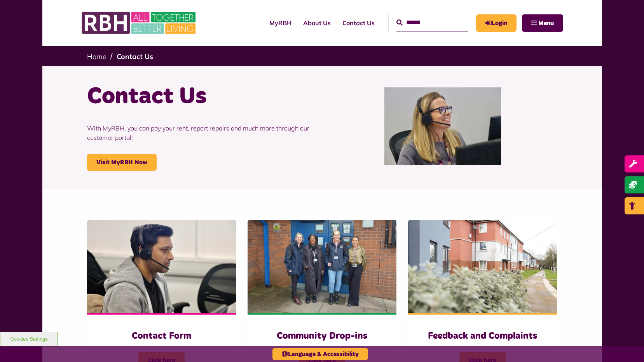 This screenshot has height=362, width=644. What do you see at coordinates (122, 162) in the screenshot?
I see `a: Visit MyRBH Now` at bounding box center [122, 162].